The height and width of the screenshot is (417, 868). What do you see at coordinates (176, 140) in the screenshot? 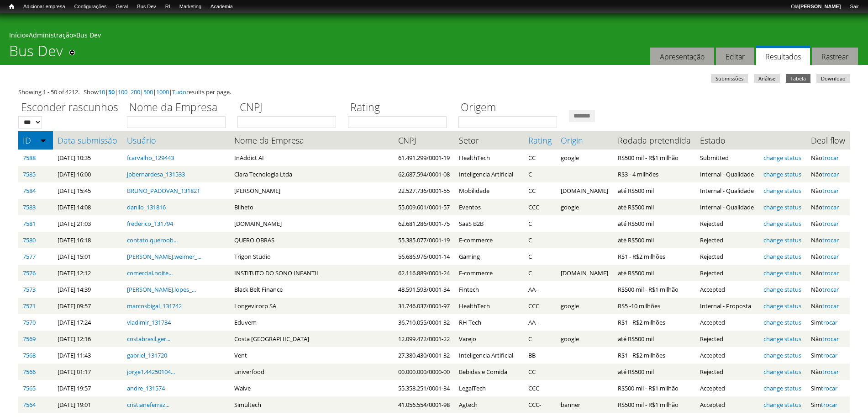
I see `a: Usuário` at bounding box center [176, 140].